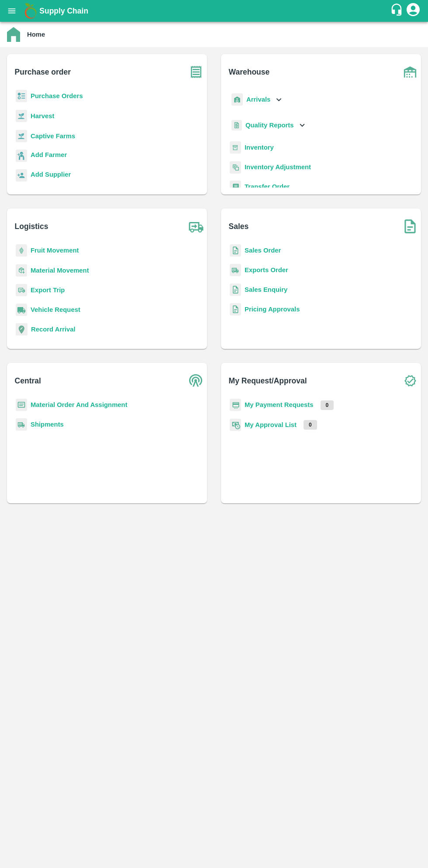 This screenshot has height=868, width=428. Describe the element at coordinates (278, 167) in the screenshot. I see `a: Inventory Adjustment` at that location.